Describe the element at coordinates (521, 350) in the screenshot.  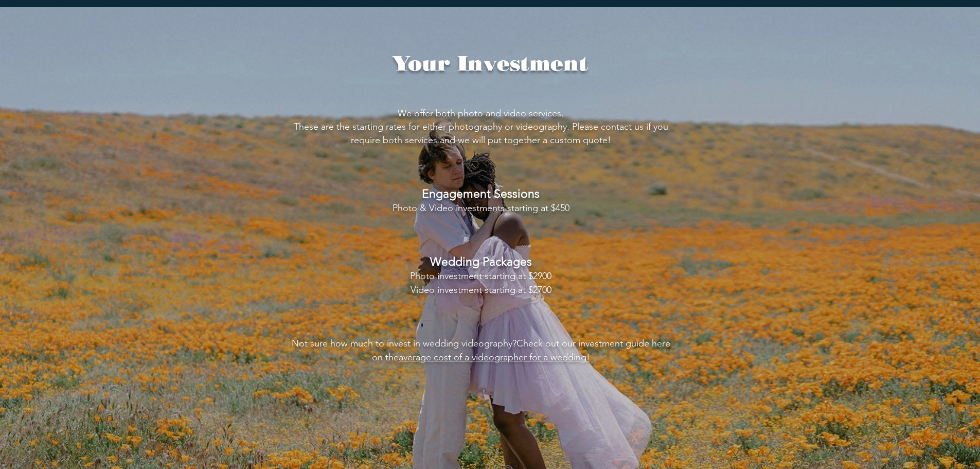
I see `span: heck out our investment guide here on the` at that location.